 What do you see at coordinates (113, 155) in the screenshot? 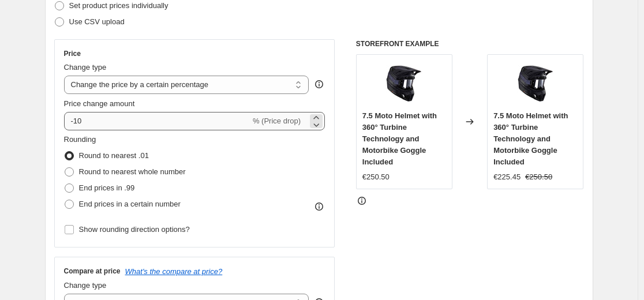
I see `span: Round to nearest .01` at bounding box center [113, 155].